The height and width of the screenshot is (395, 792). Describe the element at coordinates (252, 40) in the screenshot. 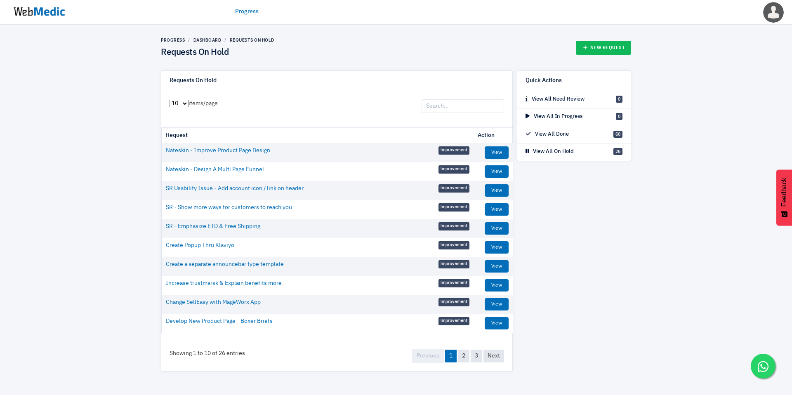

I see `a: Requests On Hold` at that location.